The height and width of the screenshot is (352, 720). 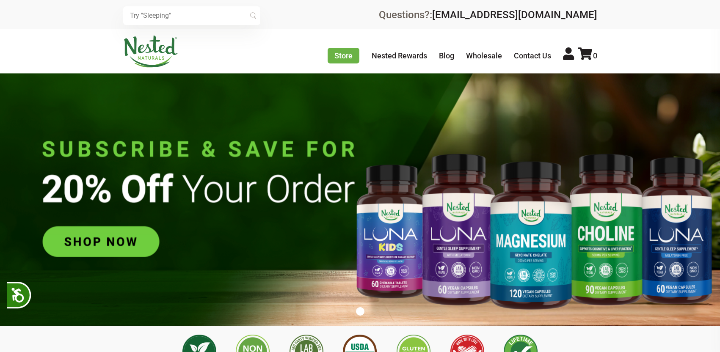 What do you see at coordinates (192, 16) in the screenshot?
I see `input: Try "Sleeping"` at bounding box center [192, 16].